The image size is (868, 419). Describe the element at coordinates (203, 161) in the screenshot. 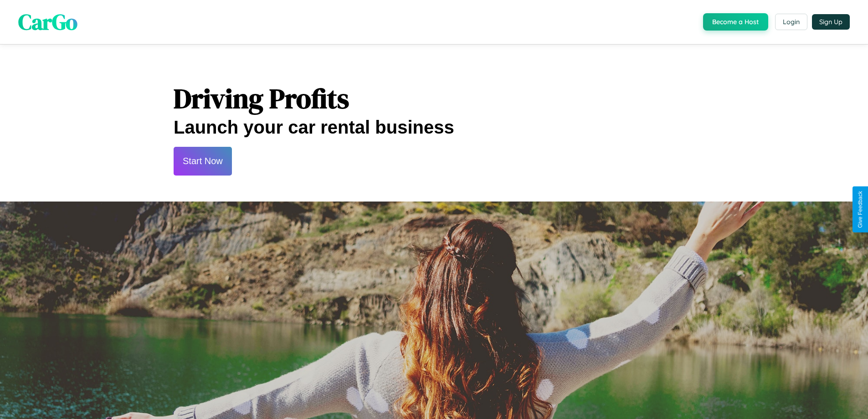

I see `button: Start Now` at that location.